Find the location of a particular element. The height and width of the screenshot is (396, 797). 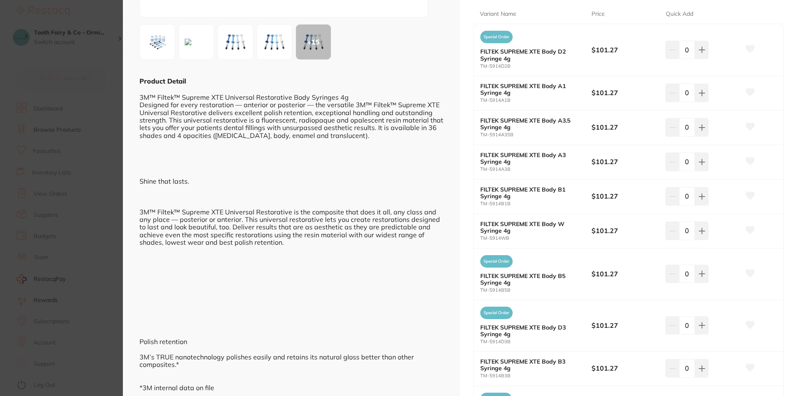

b: FILTEK SUPREME XTE Body D3 Syringe 4g is located at coordinates (530, 330).